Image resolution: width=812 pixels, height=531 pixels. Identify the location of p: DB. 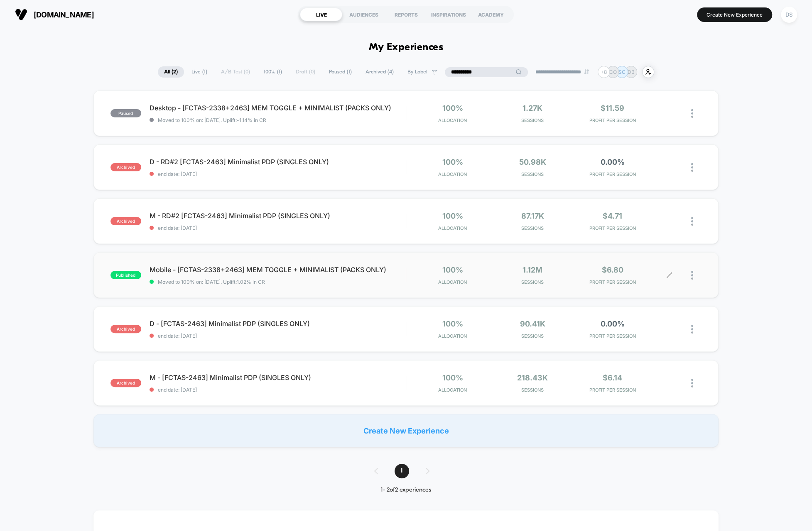
(631, 72).